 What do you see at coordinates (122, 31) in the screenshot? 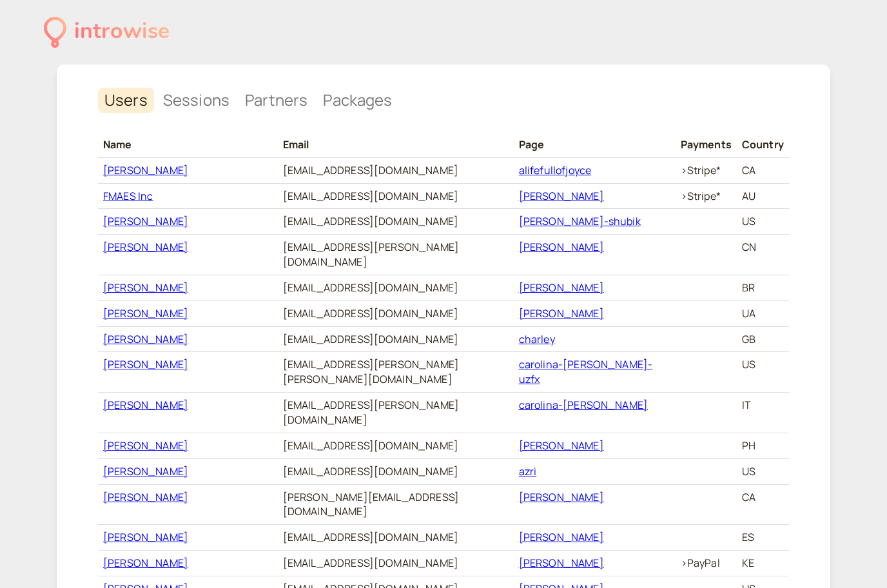
I see `div: introwise` at bounding box center [122, 31].